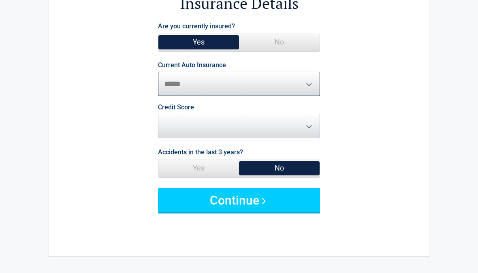 This screenshot has width=478, height=273. I want to click on label: Are you currently insured?, so click(197, 26).